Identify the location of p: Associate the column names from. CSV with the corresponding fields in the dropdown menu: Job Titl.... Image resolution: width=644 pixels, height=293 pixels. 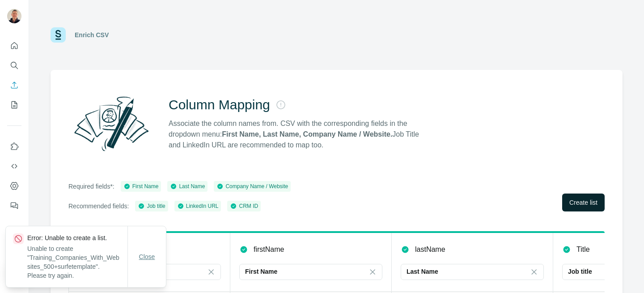
(298, 134).